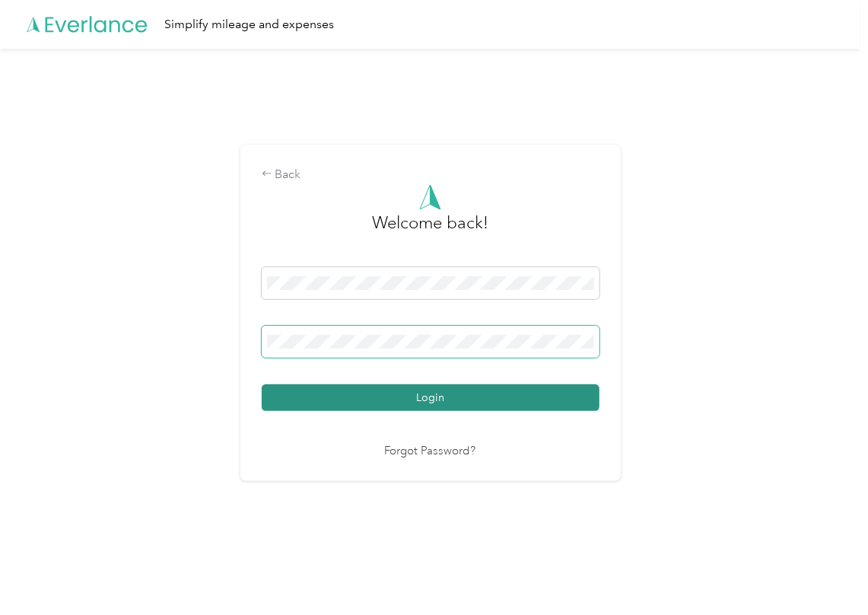 Image resolution: width=868 pixels, height=615 pixels. What do you see at coordinates (430, 231) in the screenshot?
I see `h3: greeting` at bounding box center [430, 231].